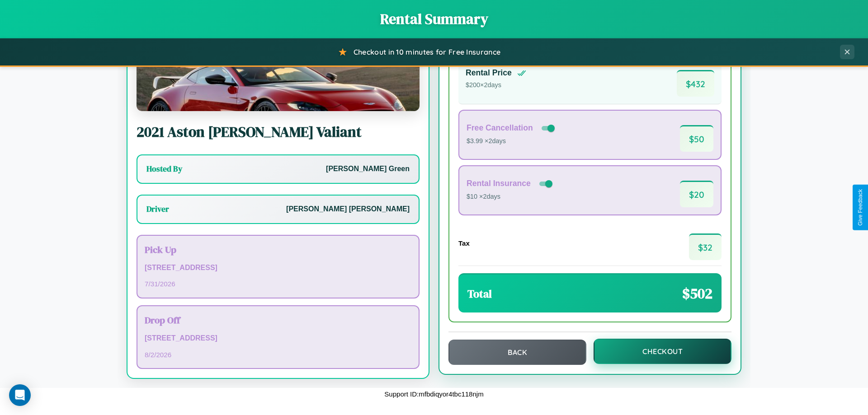  Describe the element at coordinates (427, 52) in the screenshot. I see `span: Checkout in 10 minutes for Free Insurance` at that location.